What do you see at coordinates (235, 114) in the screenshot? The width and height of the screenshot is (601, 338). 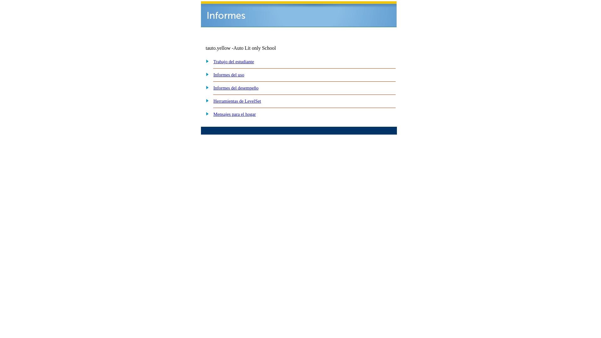 I see `a: Mensajes para el hogar` at bounding box center [235, 114].